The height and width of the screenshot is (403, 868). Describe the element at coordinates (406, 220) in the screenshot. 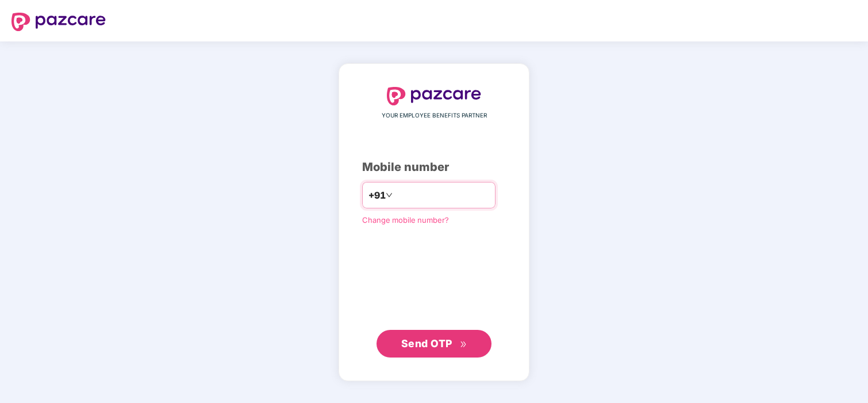

I see `a: Change mobile number?` at that location.